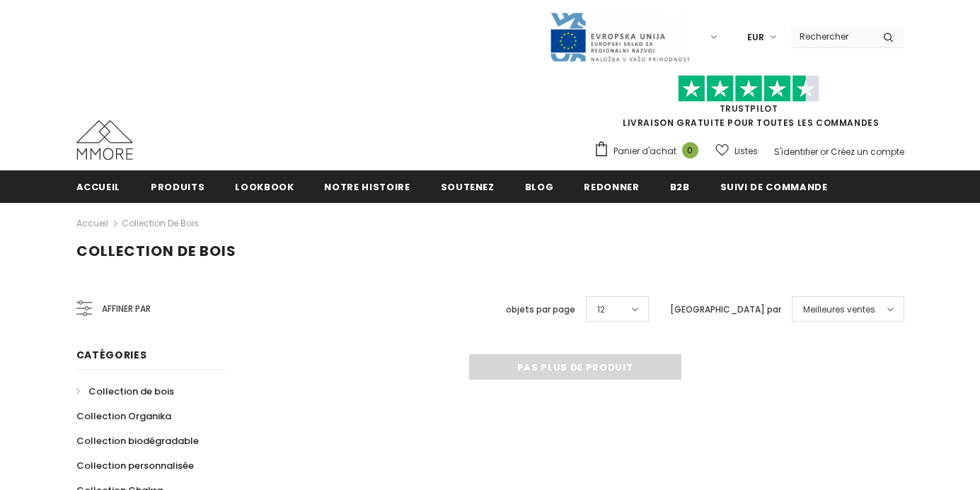 This screenshot has width=980, height=490. What do you see at coordinates (111, 355) in the screenshot?
I see `span: Catégories` at bounding box center [111, 355].